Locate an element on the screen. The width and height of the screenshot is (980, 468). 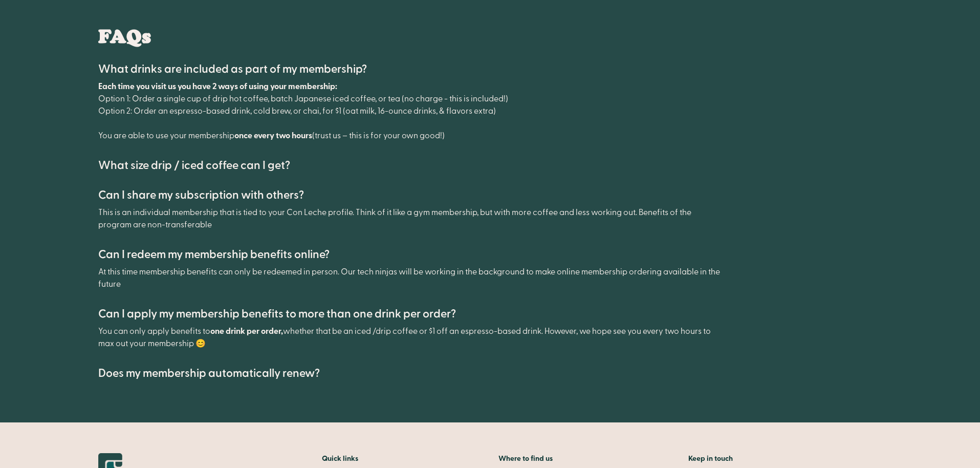
h4: What drinks are included as part of my membership? is located at coordinates (232, 69).